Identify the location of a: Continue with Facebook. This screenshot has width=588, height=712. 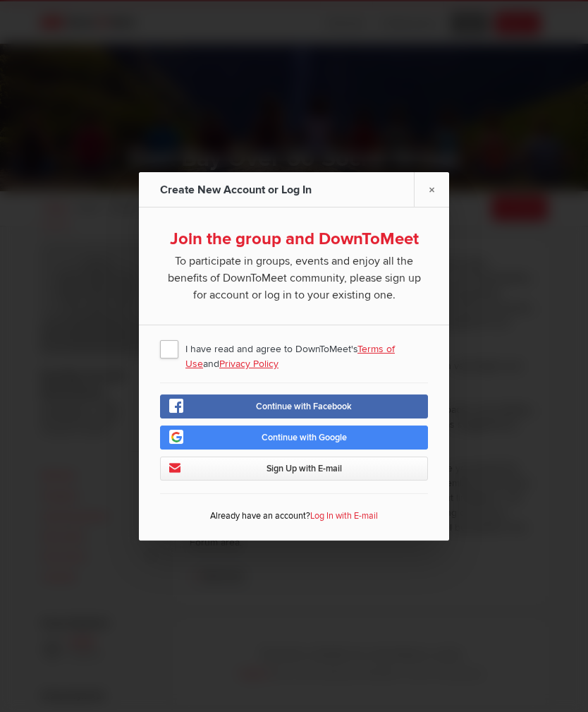
(294, 407).